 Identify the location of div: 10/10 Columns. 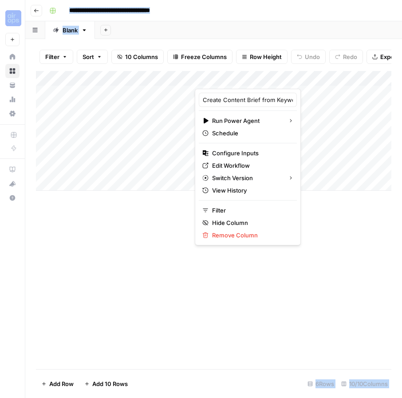
(365, 384).